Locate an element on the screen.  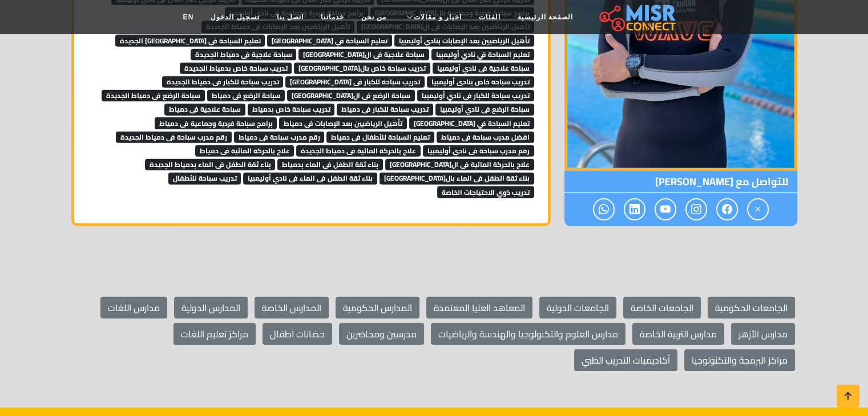
a: رقم مدرب سباحة فى دمياط is located at coordinates (279, 136).